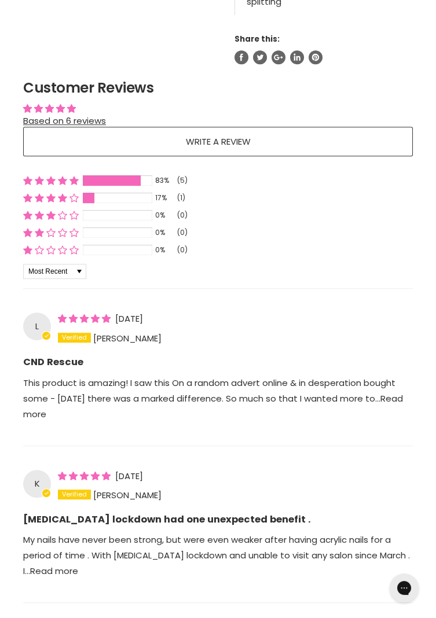  I want to click on div: L, so click(37, 327).